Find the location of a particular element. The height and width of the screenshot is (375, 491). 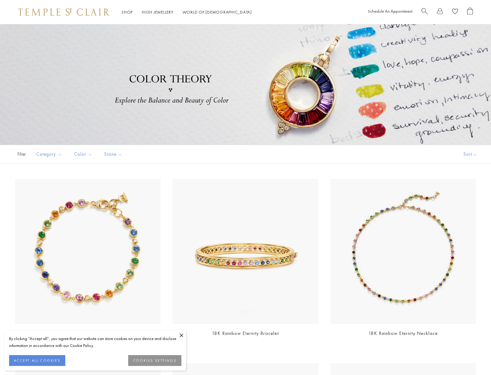

img: 18K Rainbow Eternity Necklace is located at coordinates (403, 252).